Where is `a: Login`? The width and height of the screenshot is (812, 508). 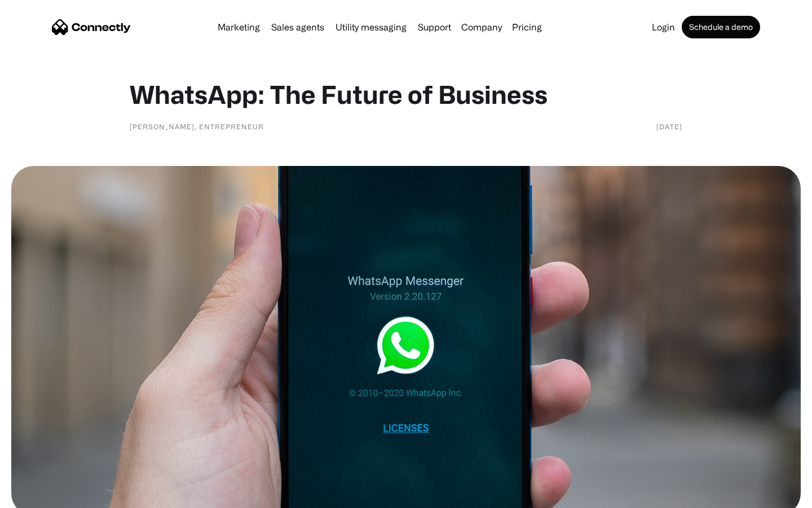 a: Login is located at coordinates (663, 28).